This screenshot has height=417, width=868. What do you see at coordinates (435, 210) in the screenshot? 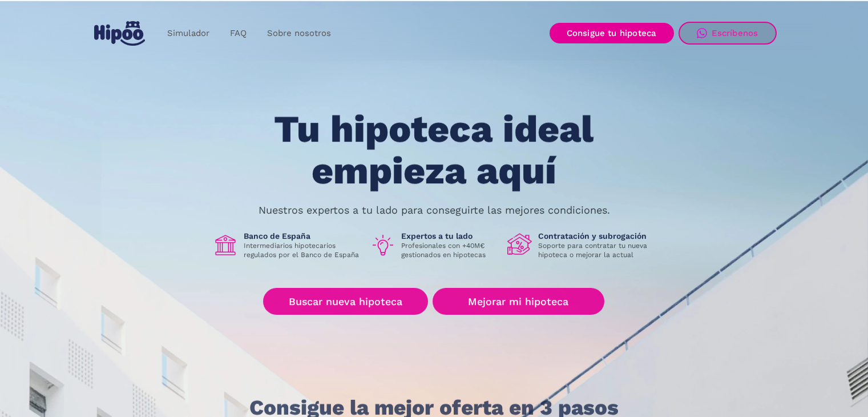
I see `p: Nuestros expertos a tu lado para conseguirte las mejores condiciones.` at bounding box center [435, 210].